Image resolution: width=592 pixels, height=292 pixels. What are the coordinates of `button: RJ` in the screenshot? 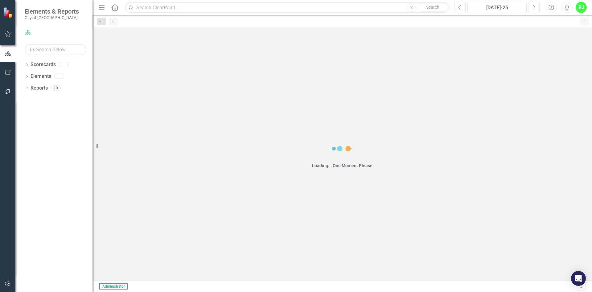 It's located at (582, 7).